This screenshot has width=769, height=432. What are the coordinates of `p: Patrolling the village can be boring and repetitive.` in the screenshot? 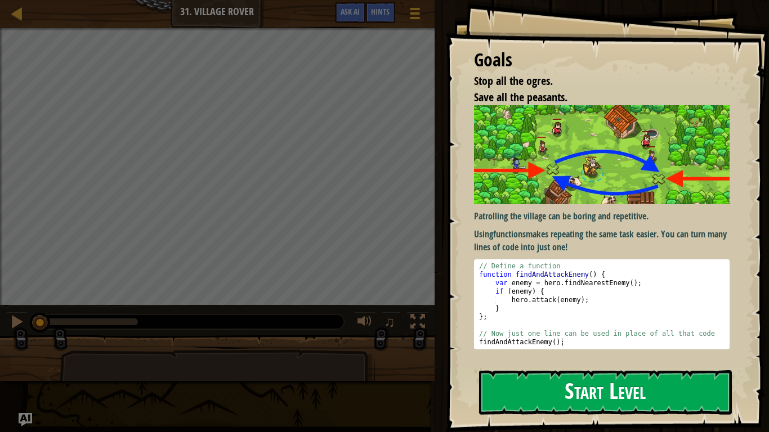 It's located at (602, 216).